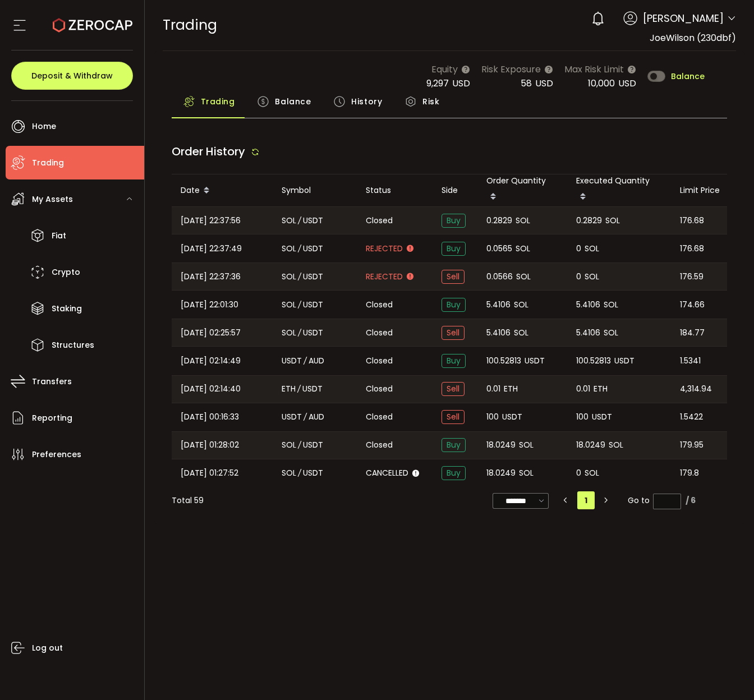  What do you see at coordinates (695, 389) in the screenshot?
I see `span: 4,314.94` at bounding box center [695, 389].